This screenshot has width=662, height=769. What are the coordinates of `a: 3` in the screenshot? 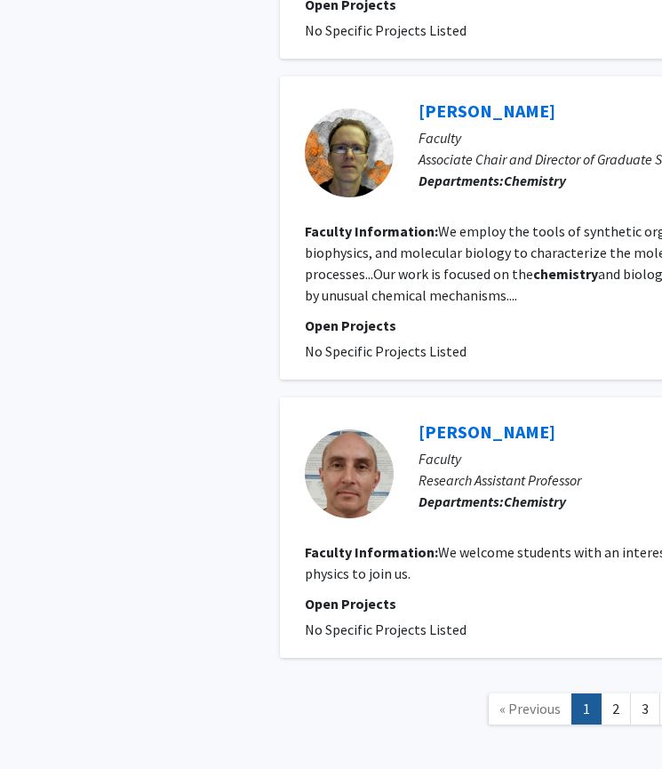 It's located at (645, 708).